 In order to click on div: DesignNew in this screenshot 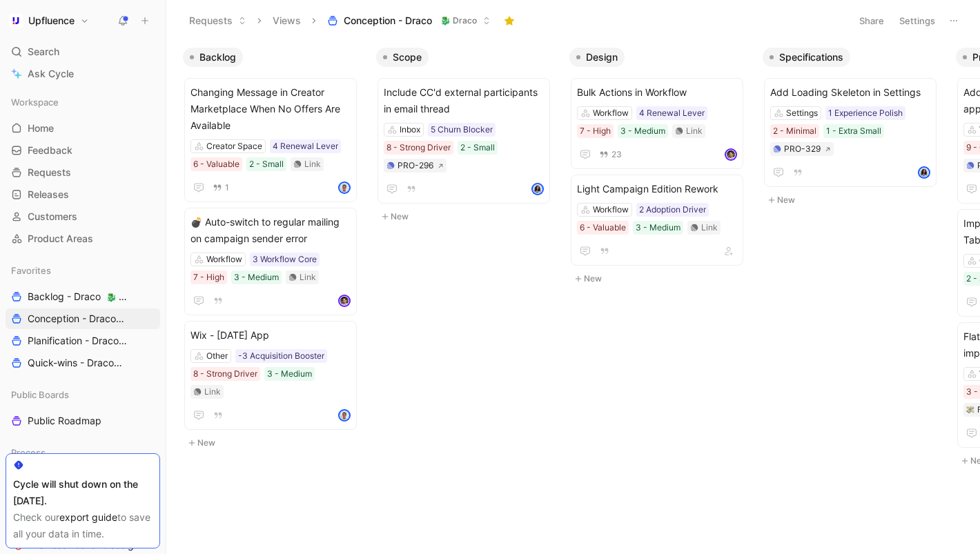, I will do `click(660, 168)`.